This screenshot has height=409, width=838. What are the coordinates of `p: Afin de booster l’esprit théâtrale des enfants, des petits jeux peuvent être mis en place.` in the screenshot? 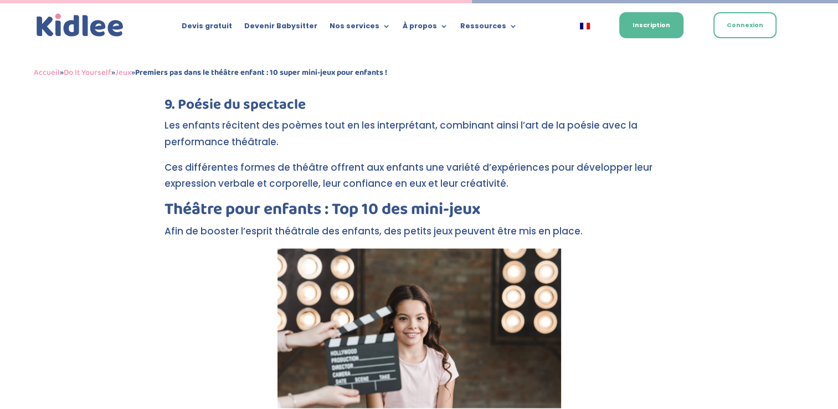 It's located at (419, 235).